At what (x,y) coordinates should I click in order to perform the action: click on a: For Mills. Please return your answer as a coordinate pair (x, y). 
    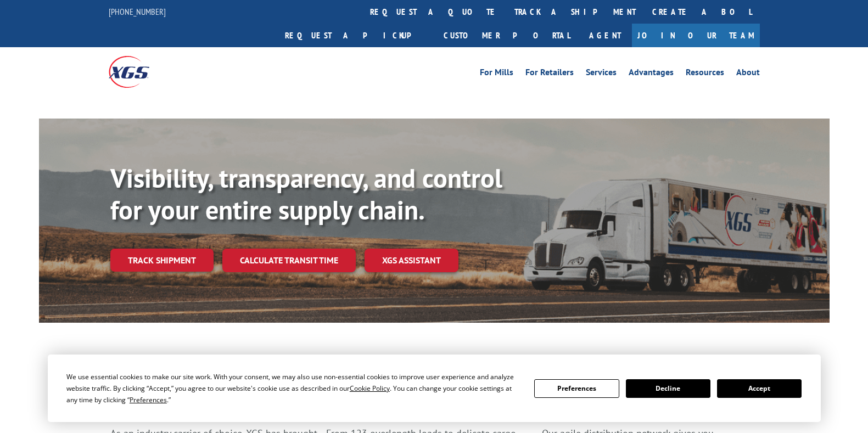
    Looking at the image, I should click on (497, 74).